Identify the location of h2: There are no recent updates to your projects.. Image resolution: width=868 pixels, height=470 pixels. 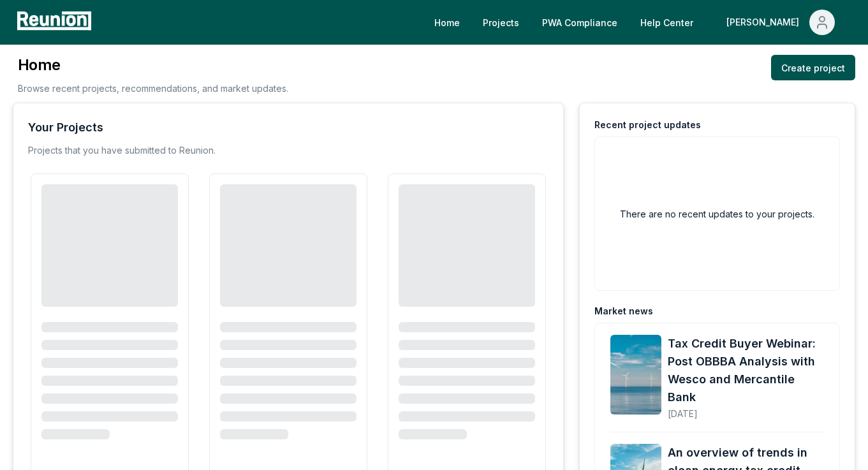
(717, 214).